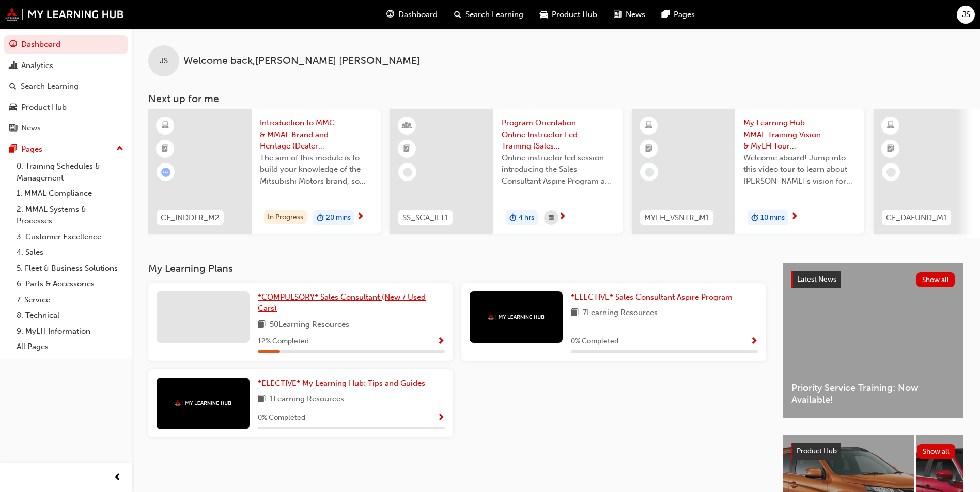  What do you see at coordinates (683, 15) in the screenshot?
I see `span: Pages` at bounding box center [683, 15].